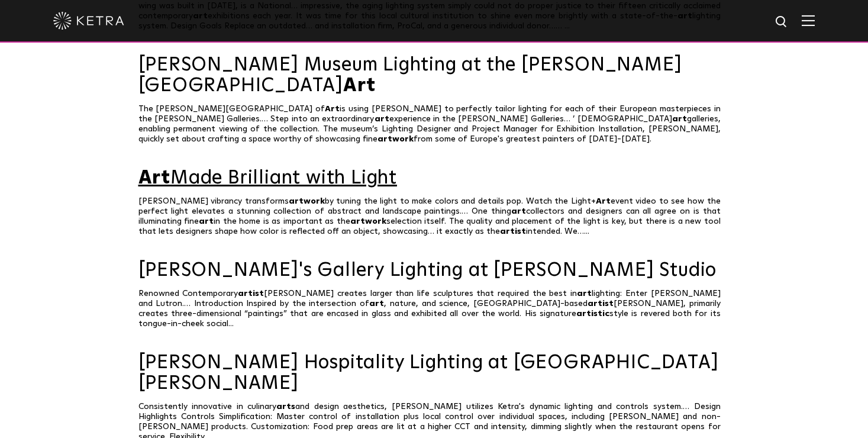  What do you see at coordinates (592, 314) in the screenshot?
I see `span: artistic` at bounding box center [592, 314].